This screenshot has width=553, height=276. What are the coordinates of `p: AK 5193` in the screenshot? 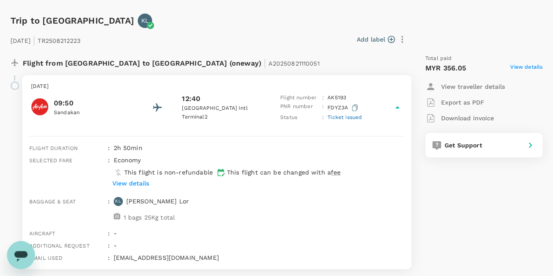 It's located at (337, 98).